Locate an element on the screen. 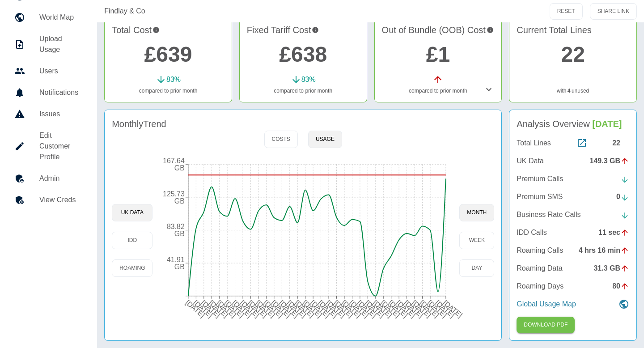 The width and height of the screenshot is (644, 348). tspan: 125.73 is located at coordinates (174, 194).